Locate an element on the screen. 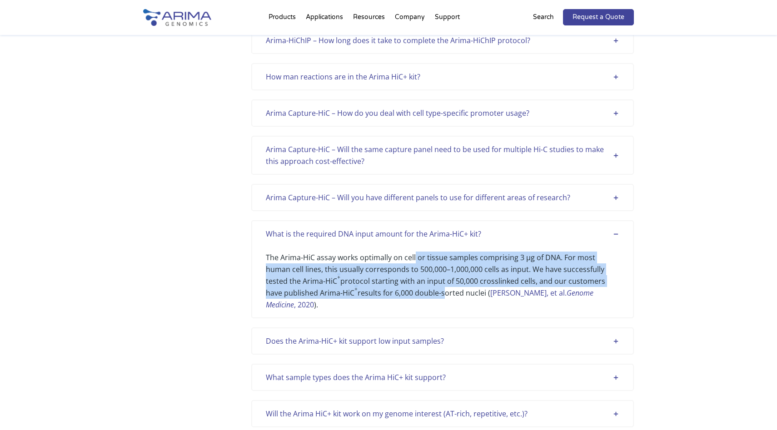 The height and width of the screenshot is (430, 777). em: Genome Medicine is located at coordinates (429, 299).